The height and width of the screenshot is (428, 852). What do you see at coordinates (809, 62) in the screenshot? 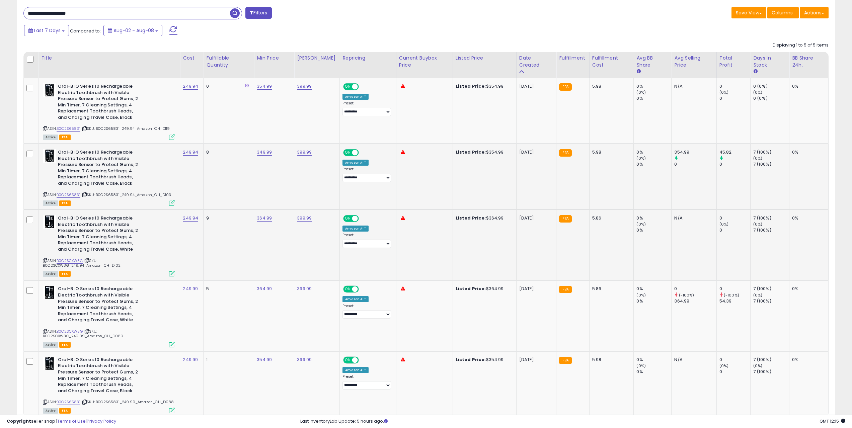
I see `div: BB Share 24h.` at bounding box center [809, 62].